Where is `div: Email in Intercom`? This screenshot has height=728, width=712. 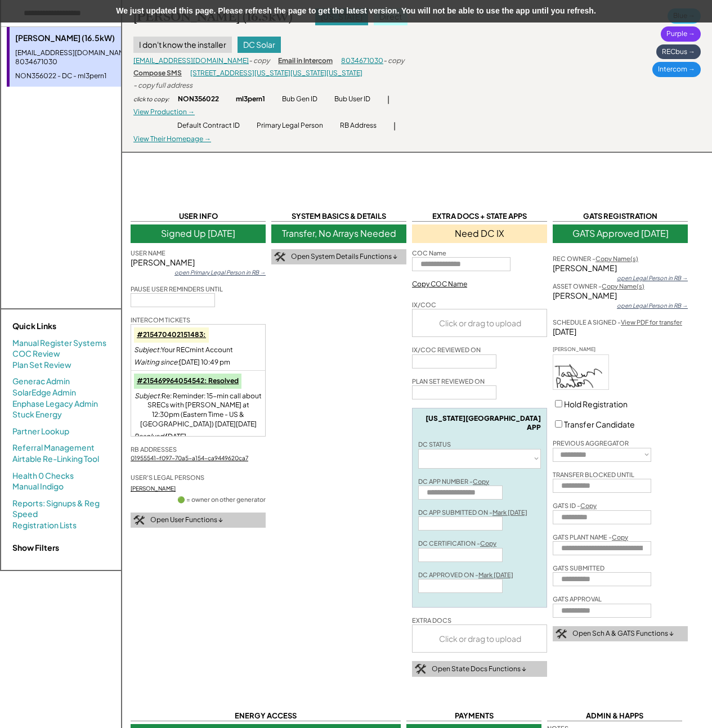 div: Email in Intercom is located at coordinates (305, 61).